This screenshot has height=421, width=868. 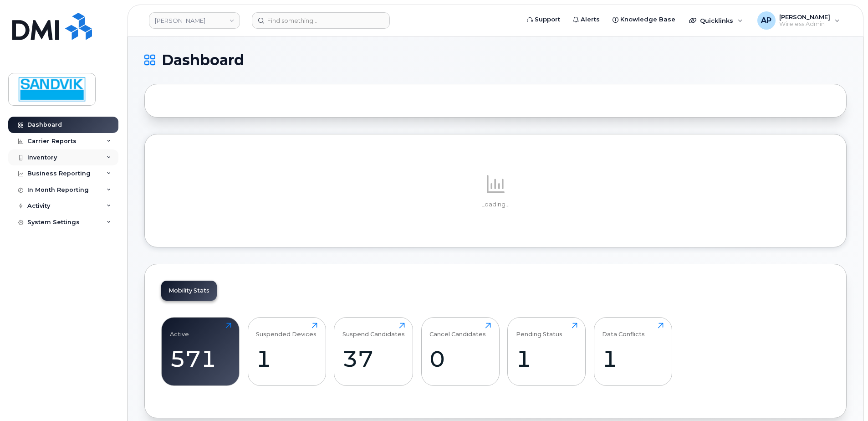 I want to click on a: Cancel Candidates0, so click(x=460, y=352).